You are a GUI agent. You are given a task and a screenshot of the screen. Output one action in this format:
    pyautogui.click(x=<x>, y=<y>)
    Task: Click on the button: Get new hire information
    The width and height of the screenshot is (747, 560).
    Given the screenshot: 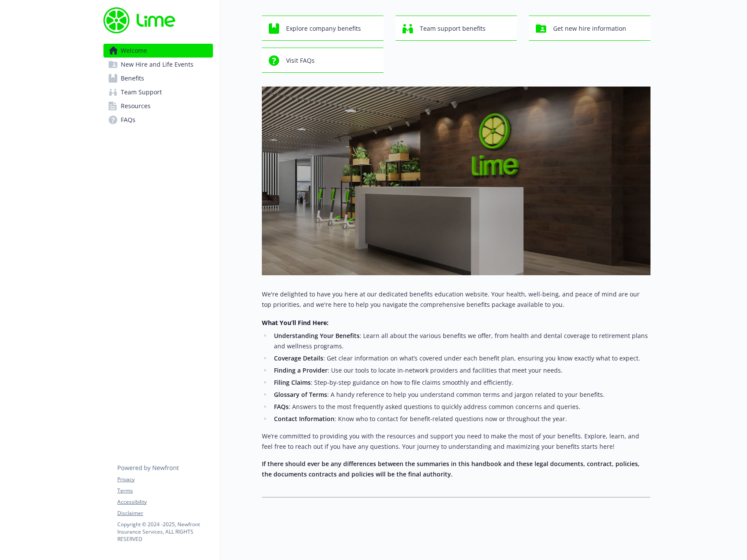 What is the action you would take?
    pyautogui.click(x=589, y=28)
    